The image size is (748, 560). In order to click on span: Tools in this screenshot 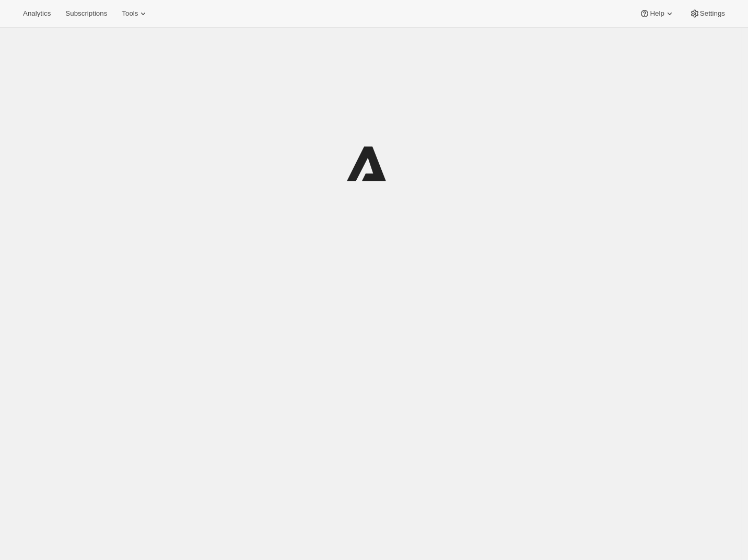, I will do `click(130, 13)`.